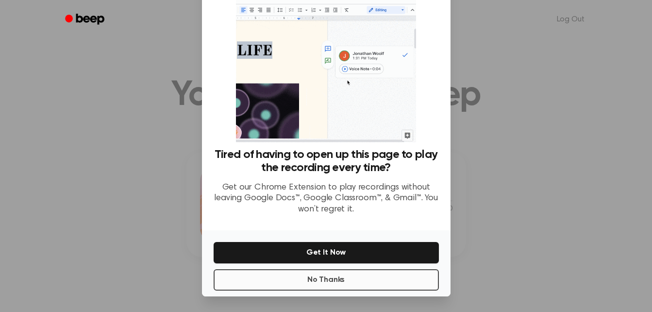 The height and width of the screenshot is (312, 652). Describe the element at coordinates (326, 253) in the screenshot. I see `button: Get It Now` at that location.